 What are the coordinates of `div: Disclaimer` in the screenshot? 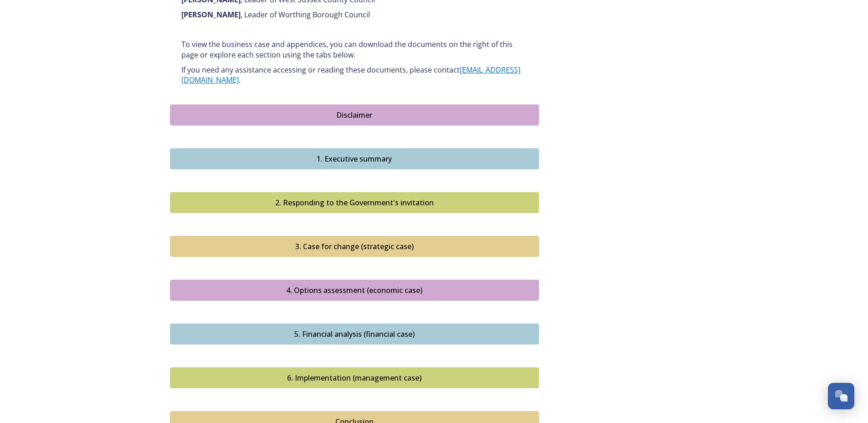 It's located at (355, 115).